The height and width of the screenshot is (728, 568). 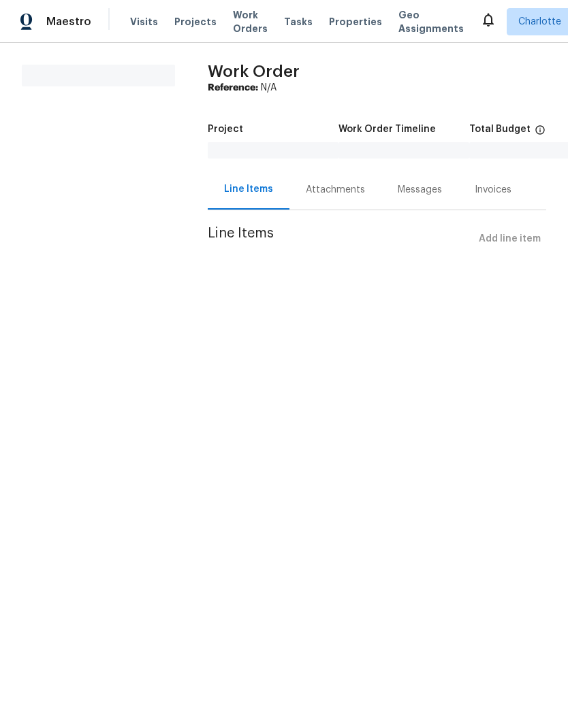 What do you see at coordinates (340, 239) in the screenshot?
I see `span: Line Items` at bounding box center [340, 239].